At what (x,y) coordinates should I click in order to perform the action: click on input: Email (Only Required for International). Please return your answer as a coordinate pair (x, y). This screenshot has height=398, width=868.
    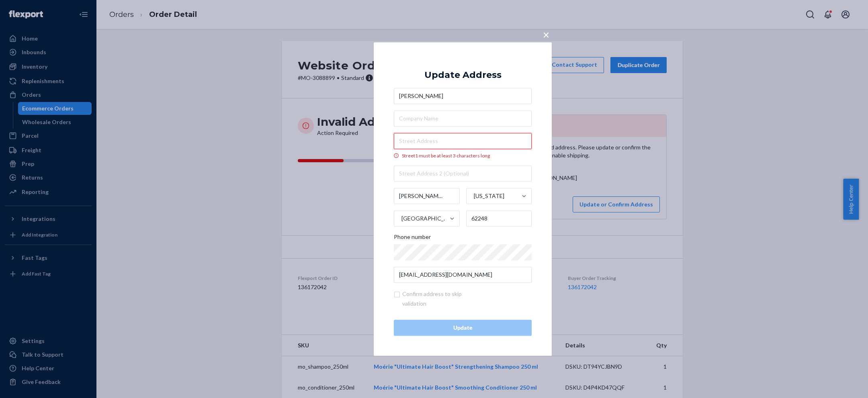
    Looking at the image, I should click on (462, 275).